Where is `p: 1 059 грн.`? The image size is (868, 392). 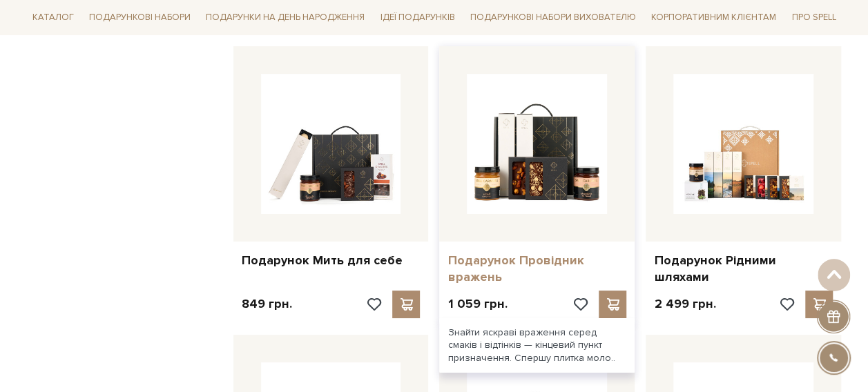 p: 1 059 грн. is located at coordinates (477, 304).